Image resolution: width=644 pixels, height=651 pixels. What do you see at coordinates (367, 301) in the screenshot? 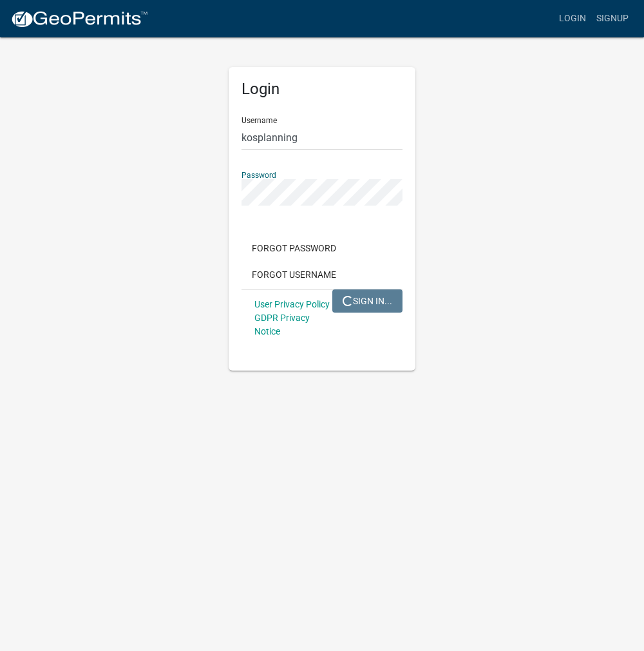
I see `button: SIGN IN...` at bounding box center [367, 301].